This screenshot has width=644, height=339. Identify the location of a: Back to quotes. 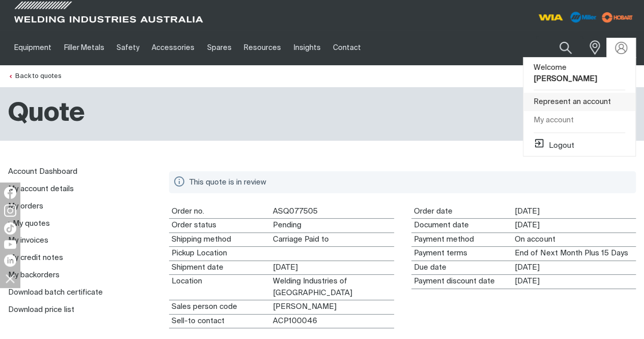
(34, 76).